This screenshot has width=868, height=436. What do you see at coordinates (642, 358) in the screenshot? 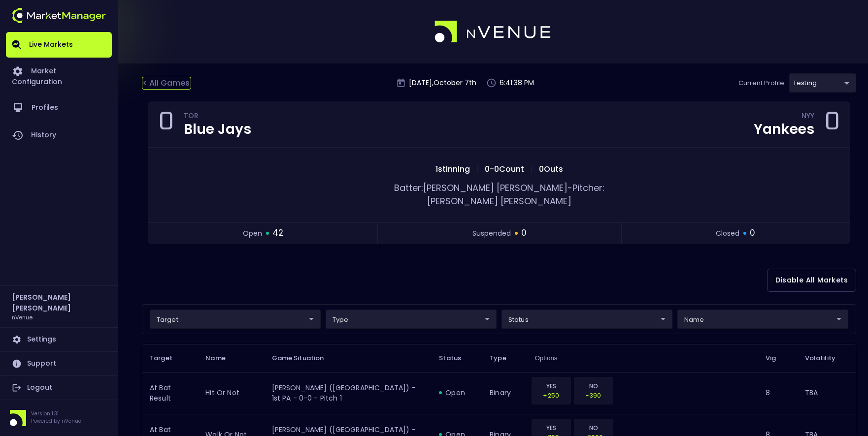
I see `th: Options` at bounding box center [642, 358].